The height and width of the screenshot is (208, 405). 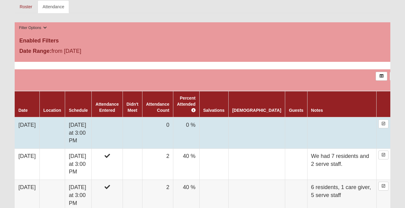 What do you see at coordinates (214, 104) in the screenshot?
I see `th: Salvations` at bounding box center [214, 104].